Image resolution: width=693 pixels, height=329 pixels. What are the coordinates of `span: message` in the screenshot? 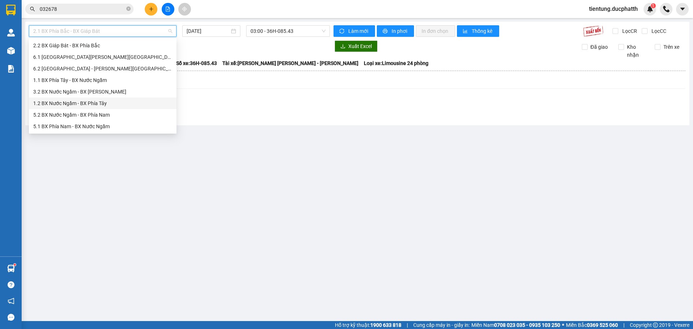 It's located at (11, 317).